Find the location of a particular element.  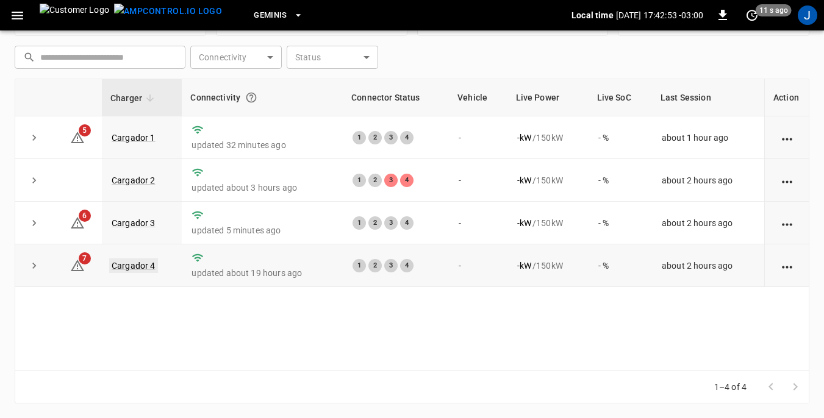

th: Live SoC is located at coordinates (620, 98).